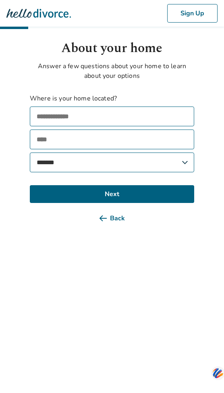 Image resolution: width=224 pixels, height=393 pixels. What do you see at coordinates (39, 13) in the screenshot?
I see `img: Hello Divorce Logo` at bounding box center [39, 13].